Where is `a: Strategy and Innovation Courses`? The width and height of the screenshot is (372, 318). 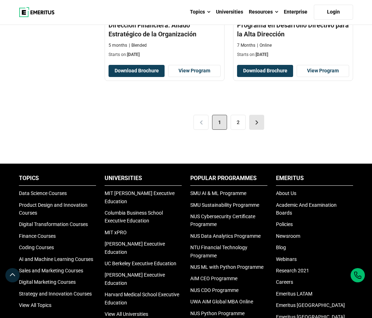
a: Strategy and Innovation Courses is located at coordinates (55, 294).